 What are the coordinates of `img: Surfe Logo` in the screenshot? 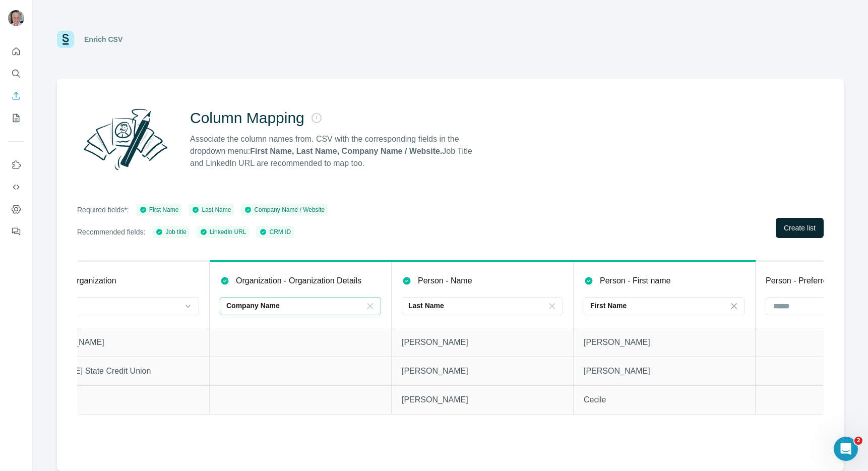 It's located at (66, 40).